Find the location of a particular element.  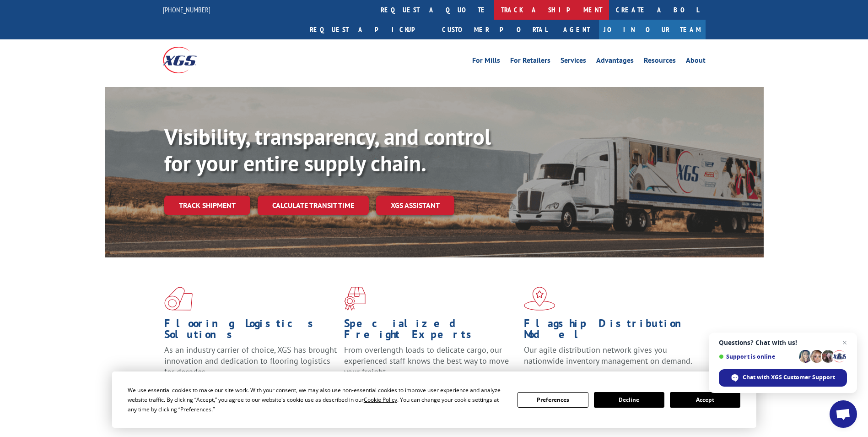

a: For Mills is located at coordinates (486, 61).